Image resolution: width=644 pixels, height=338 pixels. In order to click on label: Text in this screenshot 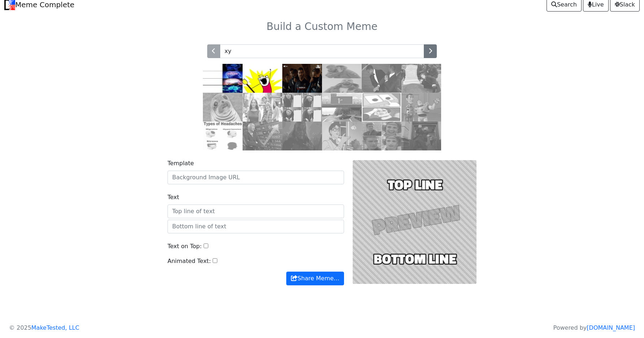, I will do `click(173, 197)`.